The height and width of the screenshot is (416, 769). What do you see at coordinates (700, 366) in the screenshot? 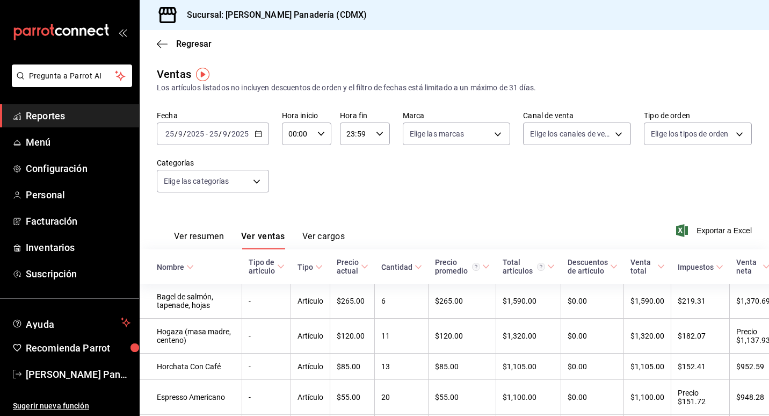
I see `td: $152.41` at bounding box center [700, 366].